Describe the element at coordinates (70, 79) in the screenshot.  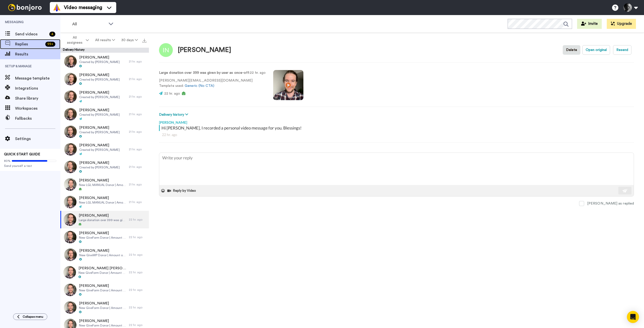
I see `img: e73de2b6-d261-4f5d-a5f6-21175cee77fc-thumb.jpg` at that location.